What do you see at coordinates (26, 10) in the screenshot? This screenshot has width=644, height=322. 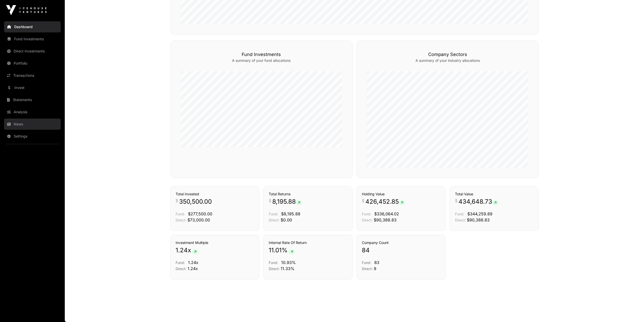 I see `img: Icehouse Ventures Logo` at bounding box center [26, 10].